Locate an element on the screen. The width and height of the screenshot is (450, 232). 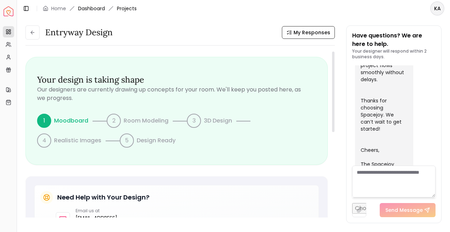
nav: breadcrumb is located at coordinates (90, 8).